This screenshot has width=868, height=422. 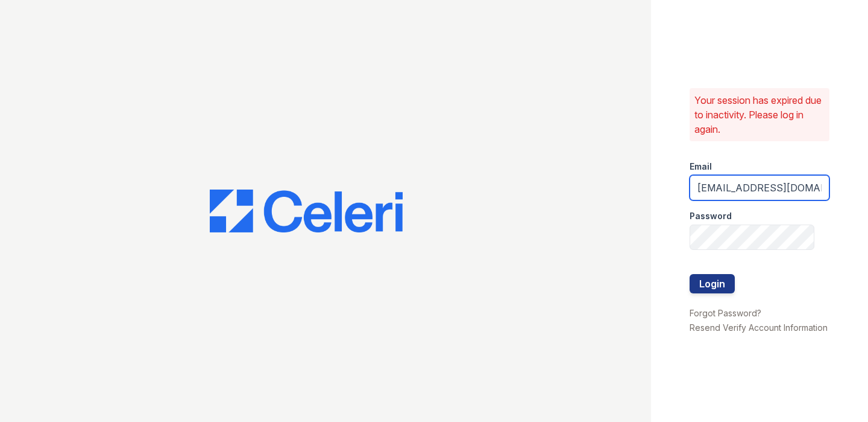 What do you see at coordinates (758, 327) in the screenshot?
I see `a: Resend Verify Account Information` at bounding box center [758, 327].